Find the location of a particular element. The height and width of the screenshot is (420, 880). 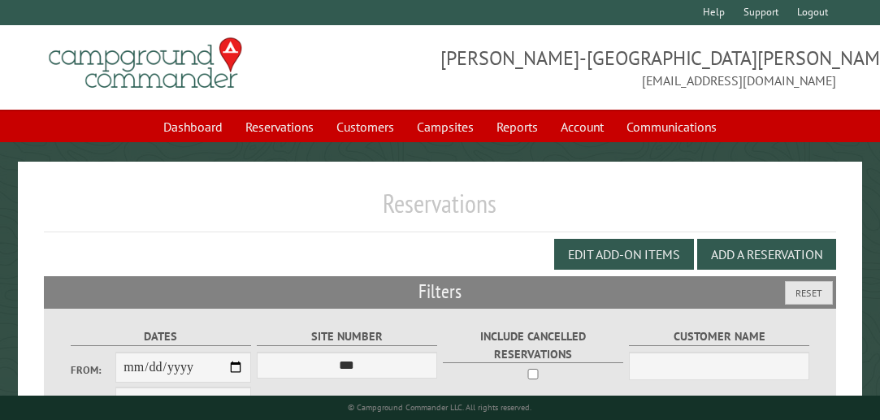

img: Campground Commander is located at coordinates (145, 63).